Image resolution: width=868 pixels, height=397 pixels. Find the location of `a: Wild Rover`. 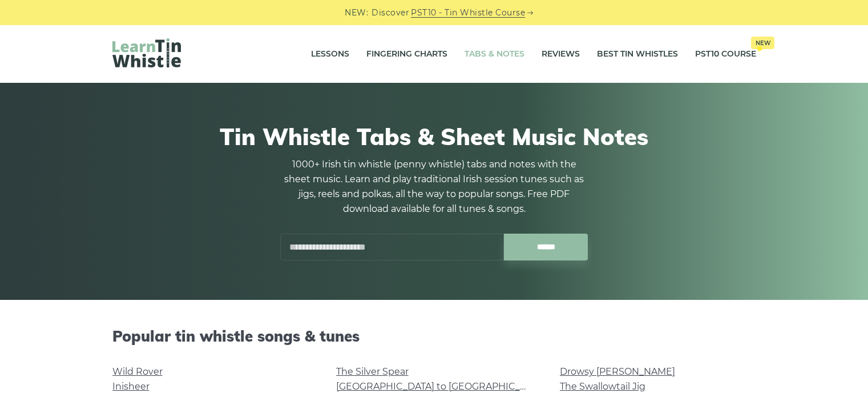

a: Wild Rover is located at coordinates (138, 371).